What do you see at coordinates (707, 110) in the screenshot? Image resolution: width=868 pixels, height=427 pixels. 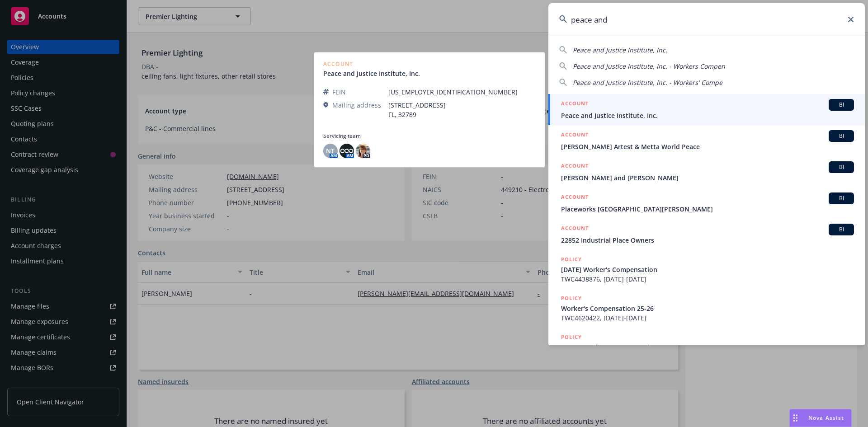 I see `a: ACCOUNTBIPeace and Justice Institute, Inc.` at bounding box center [707, 110].